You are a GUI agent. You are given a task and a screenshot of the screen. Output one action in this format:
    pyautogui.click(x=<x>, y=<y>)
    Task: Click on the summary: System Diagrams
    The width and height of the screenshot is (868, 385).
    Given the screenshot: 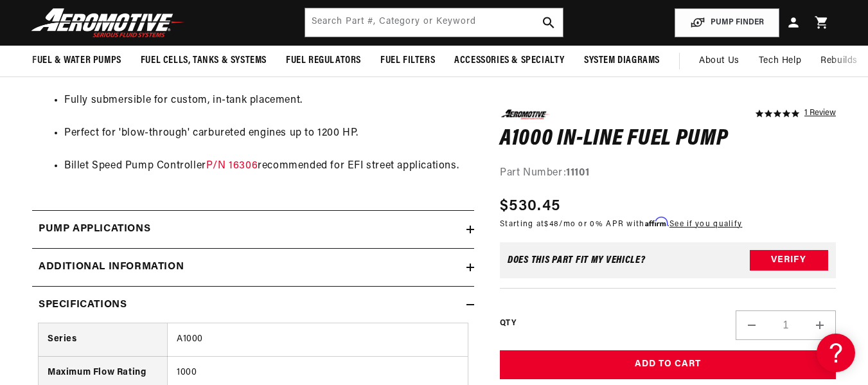 What is the action you would take?
    pyautogui.click(x=622, y=60)
    